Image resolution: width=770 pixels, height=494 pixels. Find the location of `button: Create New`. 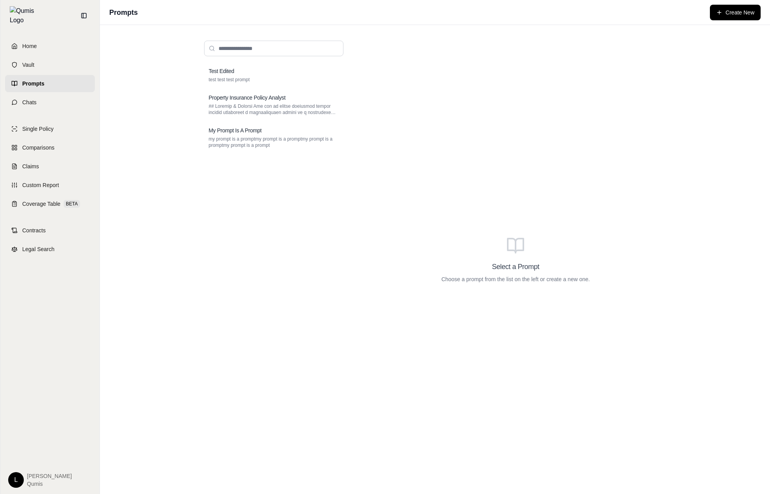

button: Create New is located at coordinates (735, 12).